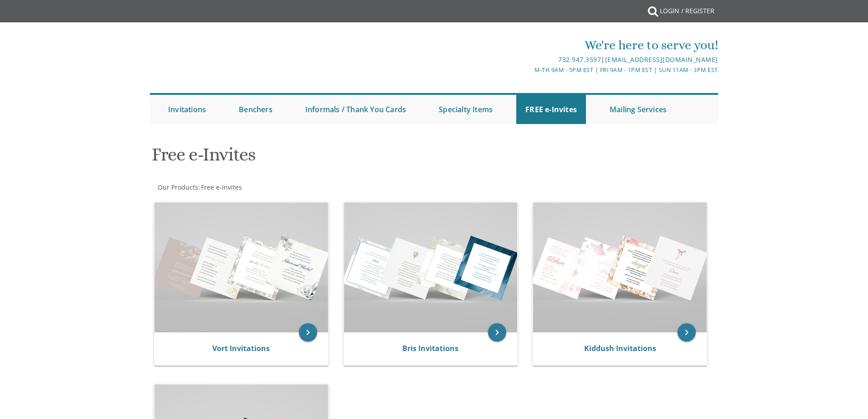 Image resolution: width=868 pixels, height=419 pixels. I want to click on a: Benchers, so click(256, 109).